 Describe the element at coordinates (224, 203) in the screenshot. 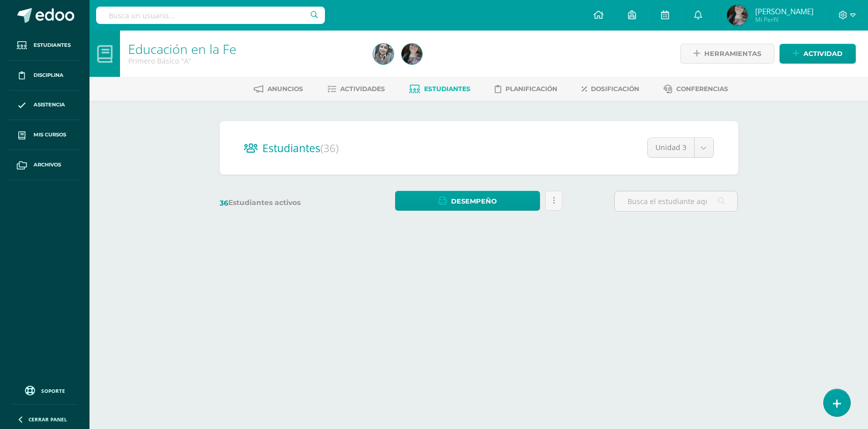

I see `span: 36` at that location.